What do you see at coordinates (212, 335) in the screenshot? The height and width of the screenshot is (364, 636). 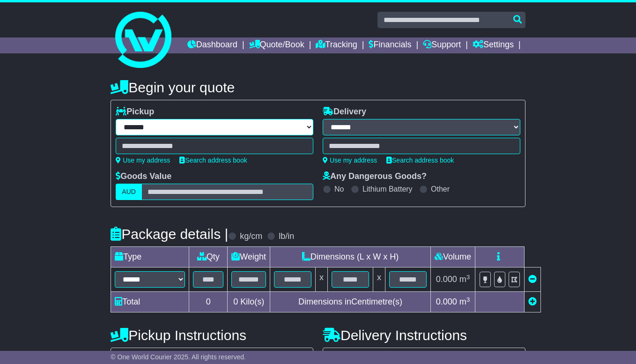 I see `h4: Pickup Instructions` at bounding box center [212, 335].